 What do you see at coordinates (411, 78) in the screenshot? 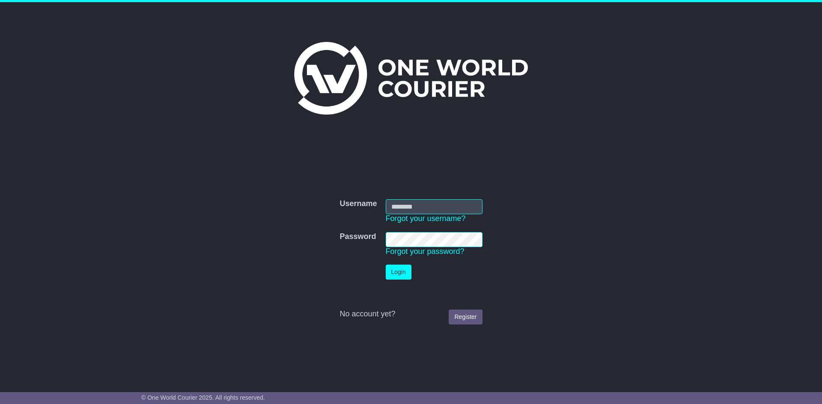
I see `img: One World` at bounding box center [411, 78].